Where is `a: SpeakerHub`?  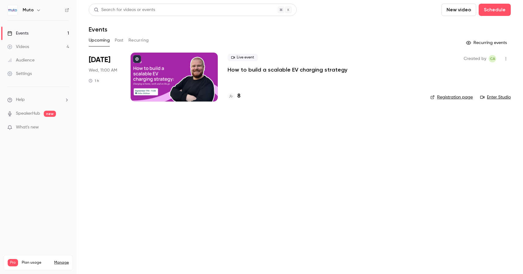 a: SpeakerHub is located at coordinates (28, 113).